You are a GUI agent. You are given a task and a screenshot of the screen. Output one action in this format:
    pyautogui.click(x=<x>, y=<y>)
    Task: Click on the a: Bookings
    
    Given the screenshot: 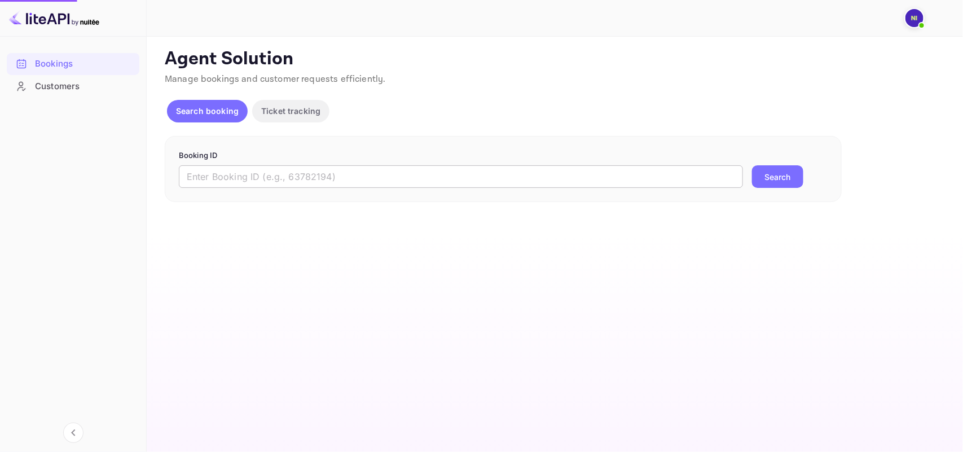 What is the action you would take?
    pyautogui.click(x=73, y=63)
    